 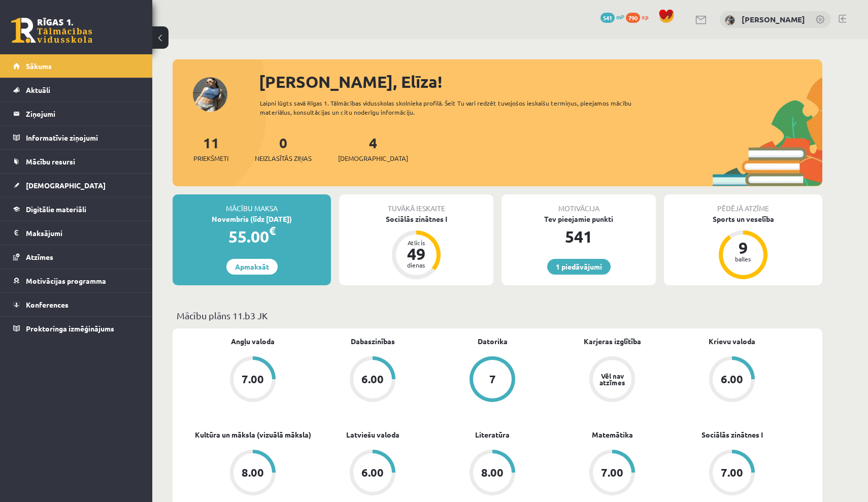 What do you see at coordinates (50, 161) in the screenshot?
I see `span: Mācību resursi` at bounding box center [50, 161].